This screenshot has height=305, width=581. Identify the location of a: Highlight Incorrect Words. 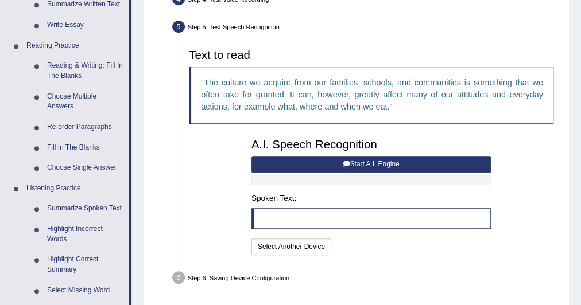
(85, 234).